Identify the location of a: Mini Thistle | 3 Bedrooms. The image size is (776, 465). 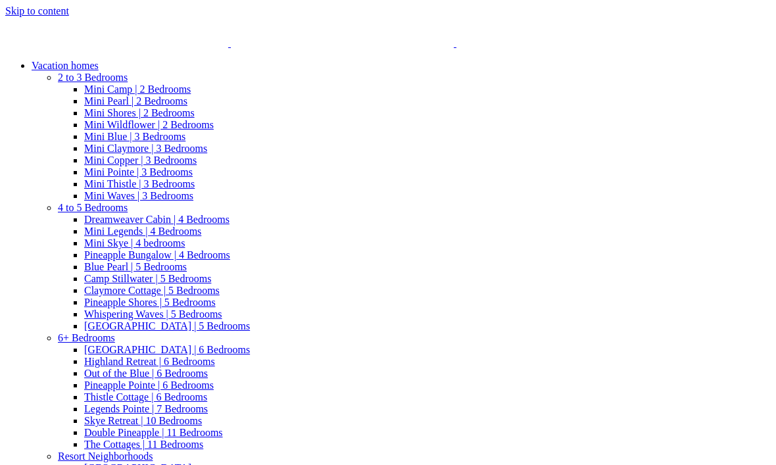
(139, 184).